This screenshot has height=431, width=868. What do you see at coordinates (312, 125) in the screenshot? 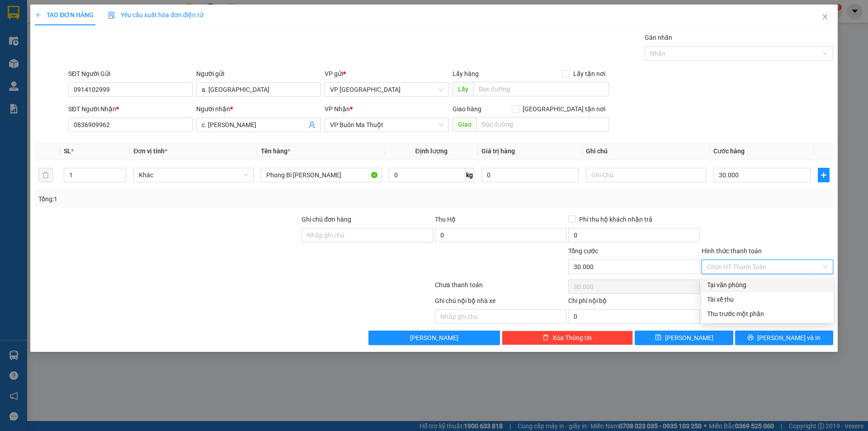
I see `span: user-add` at bounding box center [312, 125].